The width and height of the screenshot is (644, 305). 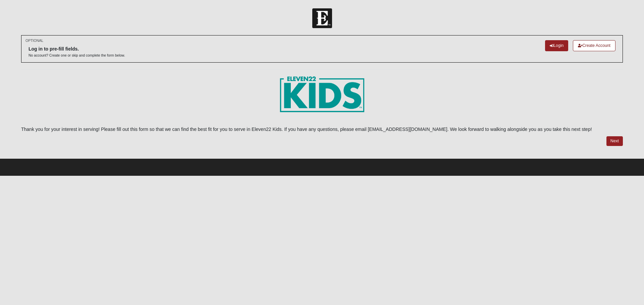 I want to click on p: No account? Create one or skip and complete the form below., so click(x=77, y=55).